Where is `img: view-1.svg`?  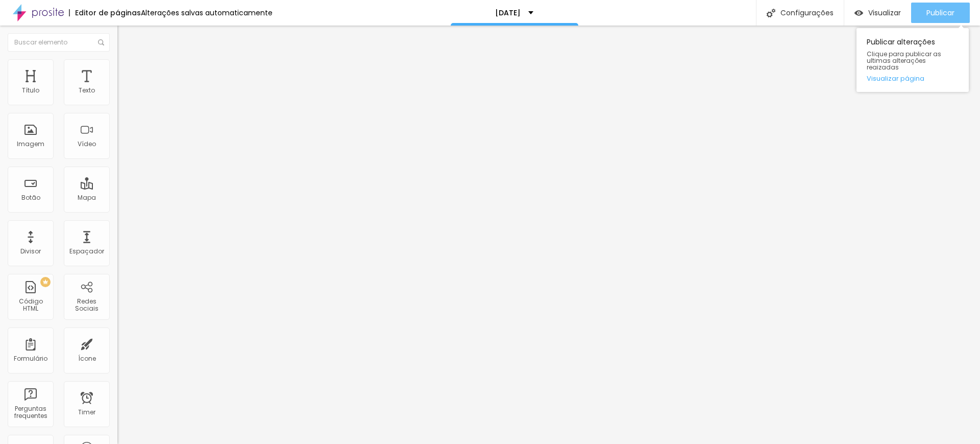 img: view-1.svg is located at coordinates (859, 13).